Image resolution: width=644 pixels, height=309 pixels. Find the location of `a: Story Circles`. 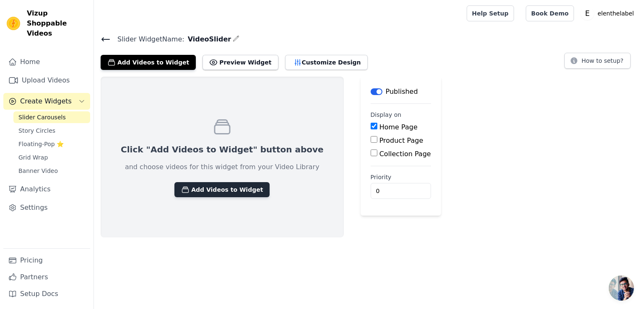

a: Story Circles is located at coordinates (52, 131).